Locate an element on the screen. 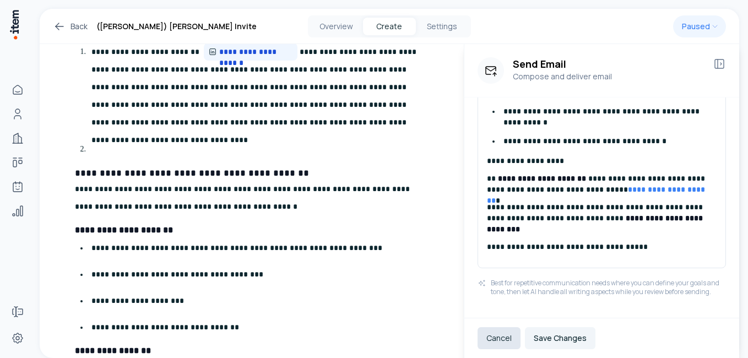 The image size is (748, 358). a: People is located at coordinates (18, 114).